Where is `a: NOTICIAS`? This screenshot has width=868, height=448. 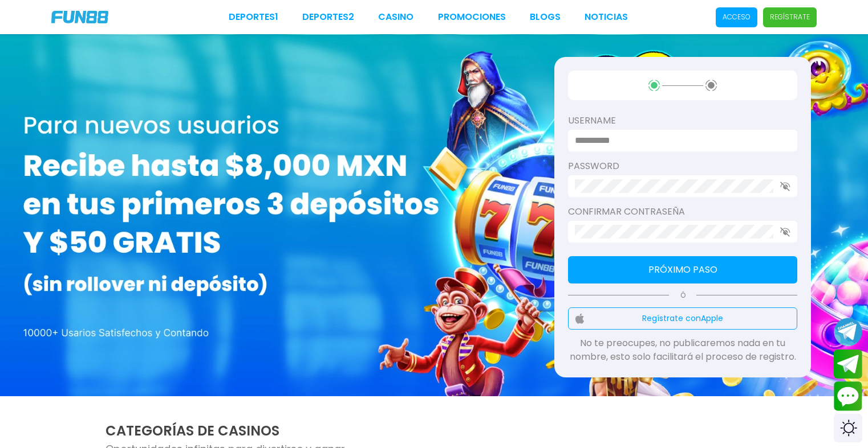
a: NOTICIAS is located at coordinates (606, 17).